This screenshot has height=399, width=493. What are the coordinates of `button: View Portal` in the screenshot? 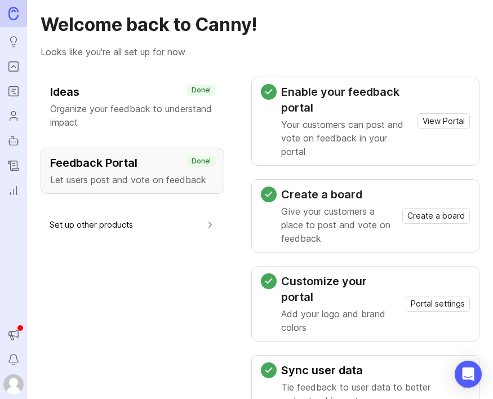 It's located at (444, 121).